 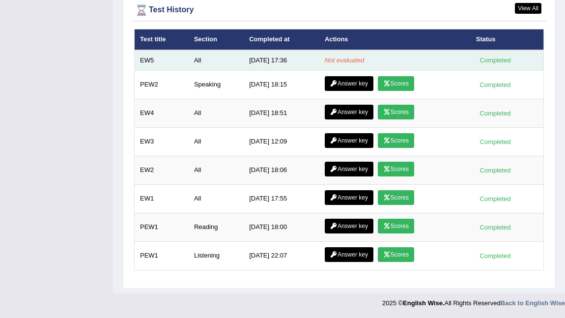 I want to click on strong: English Wise., so click(x=423, y=302).